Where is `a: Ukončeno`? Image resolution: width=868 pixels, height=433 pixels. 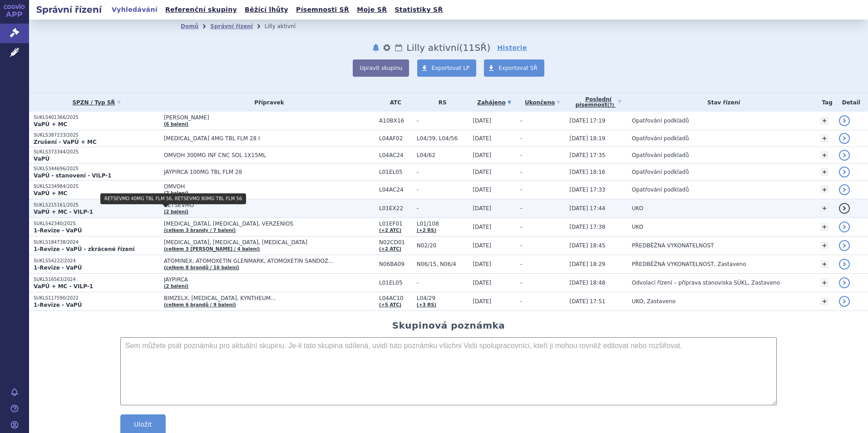
a: Ukončeno is located at coordinates (542, 103).